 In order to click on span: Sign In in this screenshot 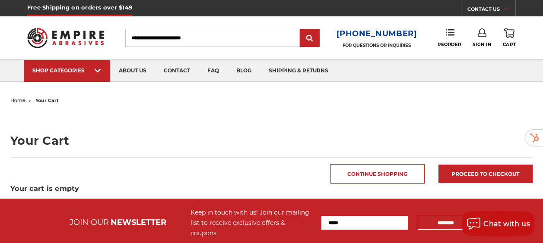, I will do `click(481, 44)`.